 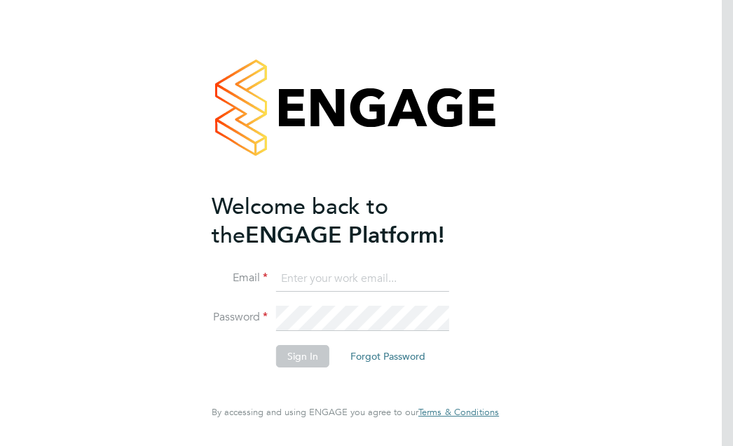 What do you see at coordinates (362, 279) in the screenshot?
I see `input: Enter your work email...` at bounding box center [362, 279].